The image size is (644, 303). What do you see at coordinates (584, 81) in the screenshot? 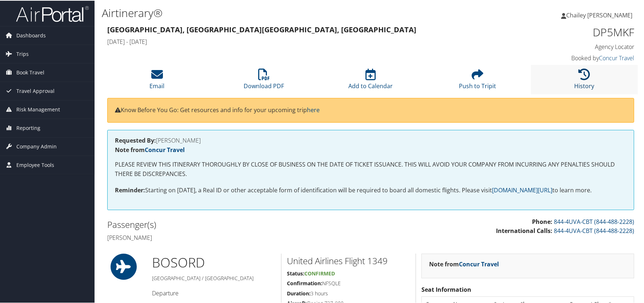
I see `a: History` at bounding box center [584, 81].